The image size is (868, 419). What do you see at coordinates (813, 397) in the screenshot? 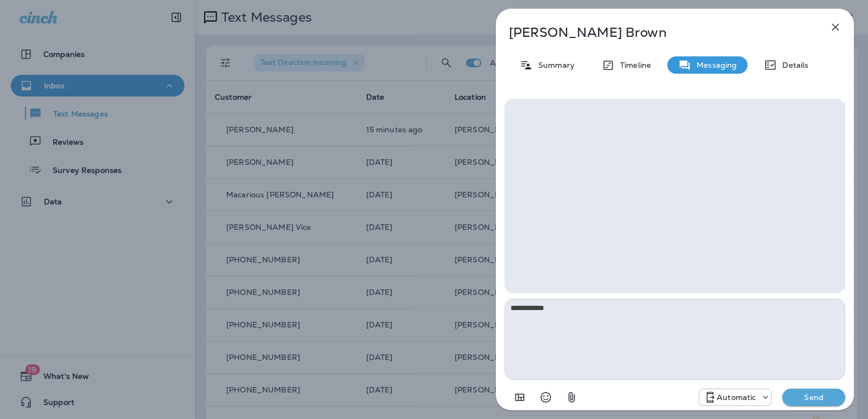
I see `p: Send` at bounding box center [813, 397].